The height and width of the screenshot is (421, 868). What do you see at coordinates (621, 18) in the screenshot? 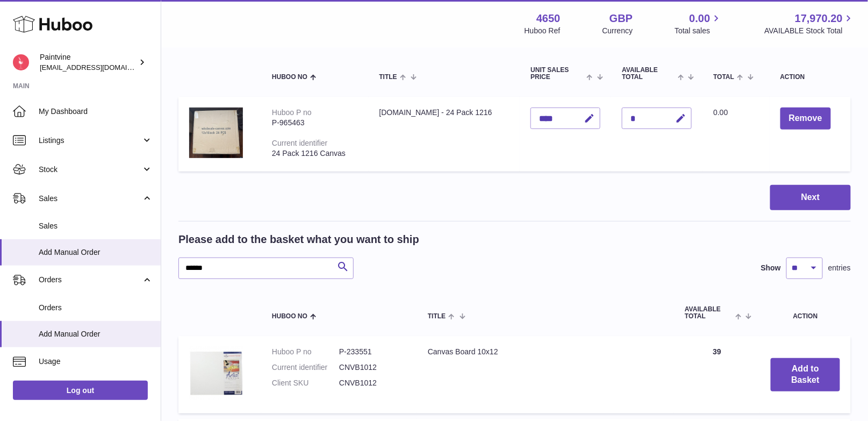
I see `strong: GBP` at bounding box center [621, 18].